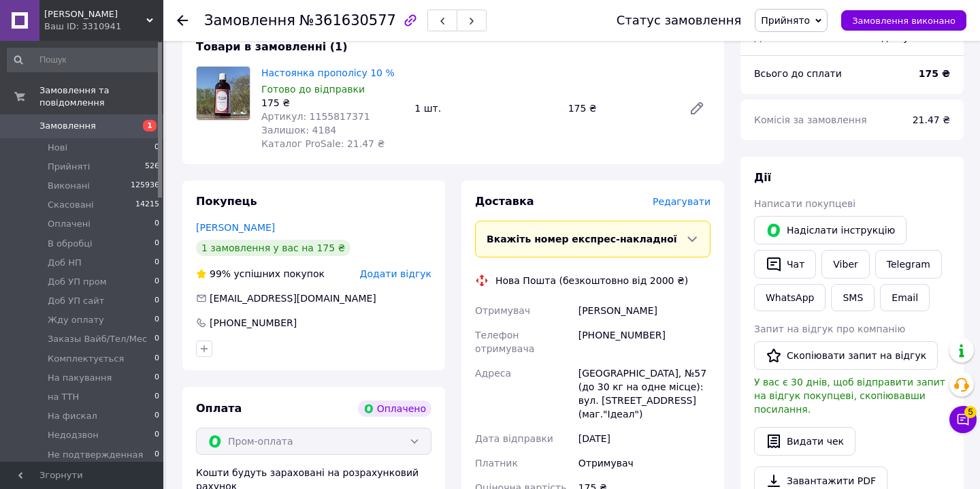 The width and height of the screenshot is (980, 489). Describe the element at coordinates (64, 397) in the screenshot. I see `span: на ТТН` at that location.